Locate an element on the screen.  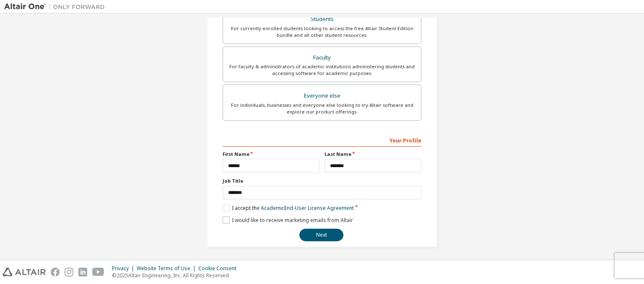
p: © 2025 Altair Engineering, Inc. All Rights Reserved. is located at coordinates (176, 275).